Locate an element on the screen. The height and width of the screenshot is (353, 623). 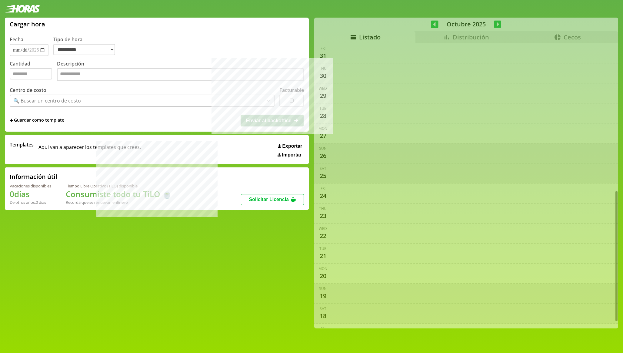
input: Cantidad is located at coordinates (31, 74).